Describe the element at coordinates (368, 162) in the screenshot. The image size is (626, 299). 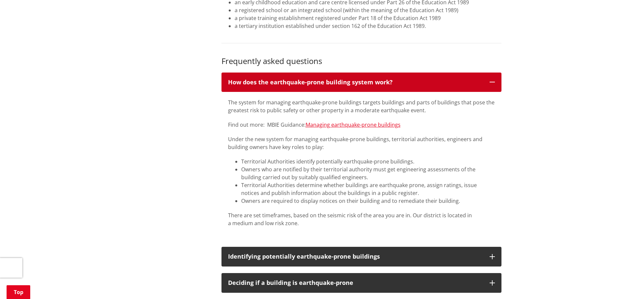
I see `li: Territorial Authorities identify potentially earthquake-prone buildings.` at that location.